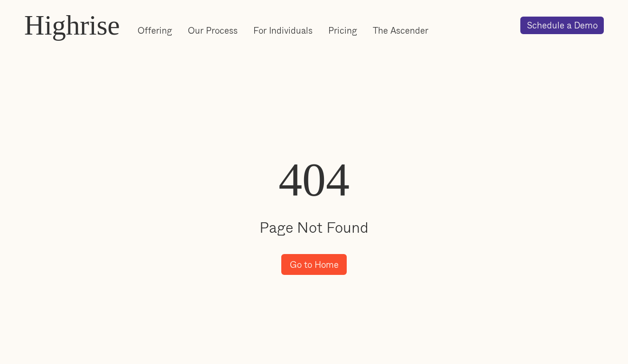 Image resolution: width=628 pixels, height=364 pixels. I want to click on div: Highrise, so click(72, 25).